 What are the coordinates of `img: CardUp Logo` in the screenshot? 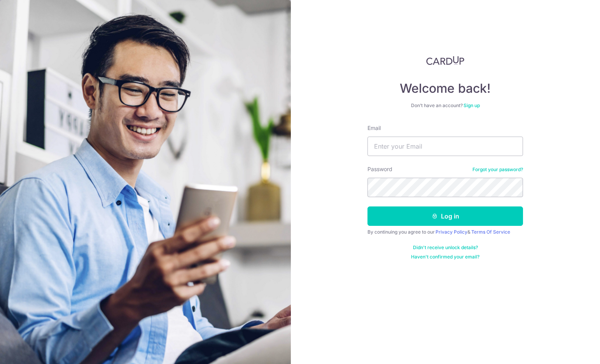 It's located at (445, 61).